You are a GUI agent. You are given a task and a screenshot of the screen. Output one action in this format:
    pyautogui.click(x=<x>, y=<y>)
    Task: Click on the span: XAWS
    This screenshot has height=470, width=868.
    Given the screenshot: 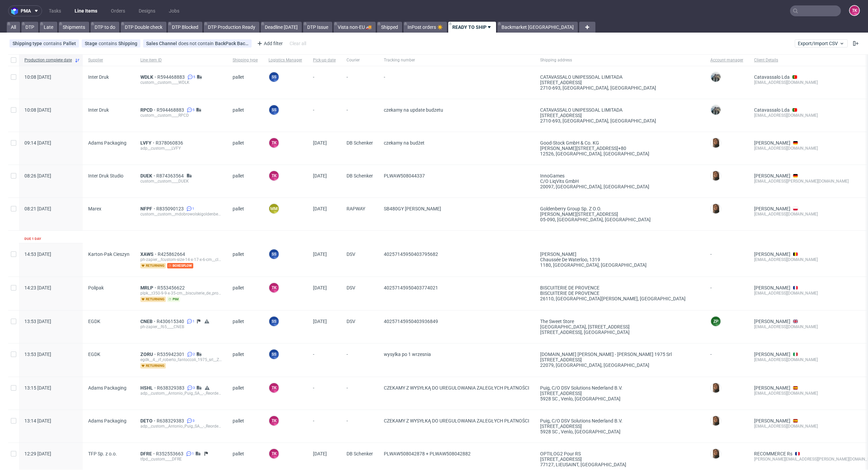 What is the action you would take?
    pyautogui.click(x=149, y=254)
    